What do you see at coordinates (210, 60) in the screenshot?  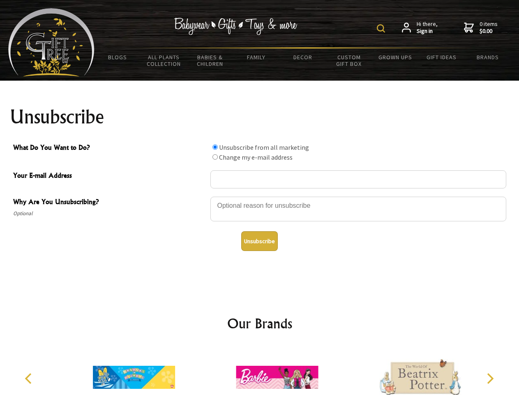 I see `a: Babies & Children` at bounding box center [210, 60].